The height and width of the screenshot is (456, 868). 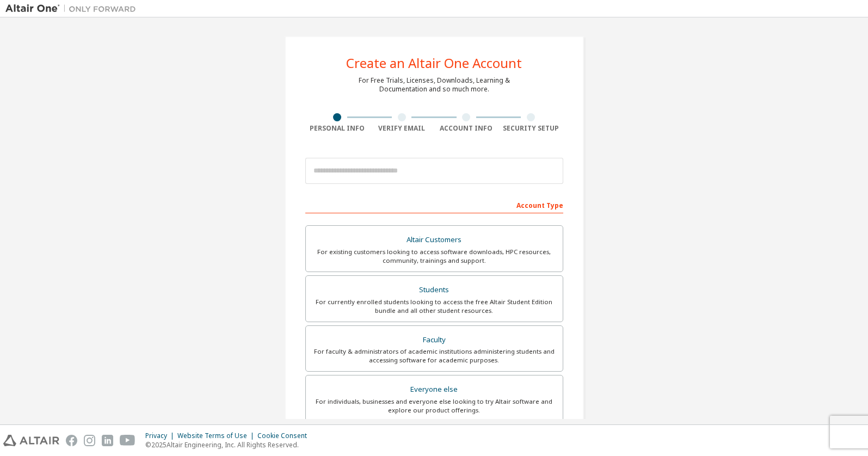 What do you see at coordinates (89, 440) in the screenshot?
I see `img: instagram.svg` at bounding box center [89, 440].